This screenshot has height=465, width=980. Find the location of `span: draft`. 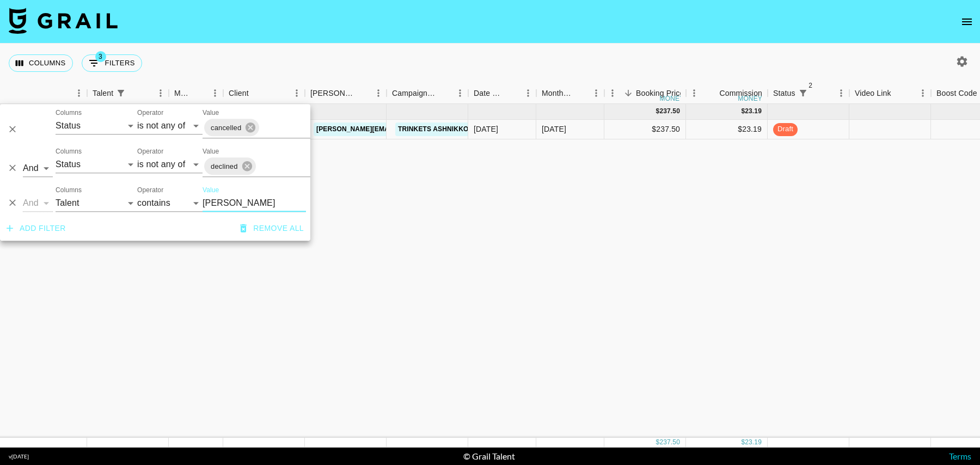

span: draft is located at coordinates (785, 129).